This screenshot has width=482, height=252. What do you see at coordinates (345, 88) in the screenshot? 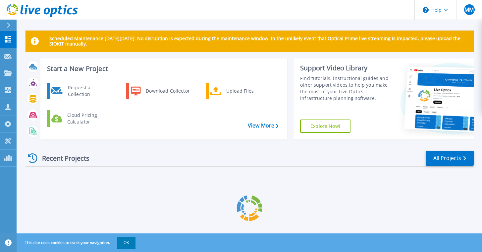
I see `div: Find tutorials, instructional guides and other support videos to help you make the most of your L...` at bounding box center [345, 88].